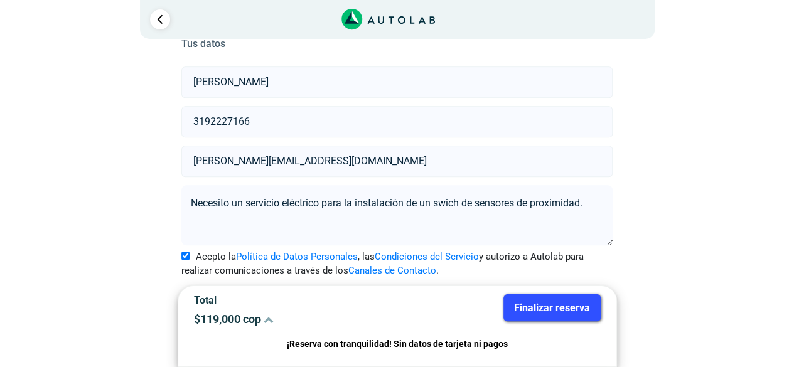 This screenshot has width=794, height=367. What do you see at coordinates (397, 264) in the screenshot?
I see `label: Acepto la , las y autorizo a Autolab para realizar comunicaciones a través de los .` at bounding box center [397, 264].